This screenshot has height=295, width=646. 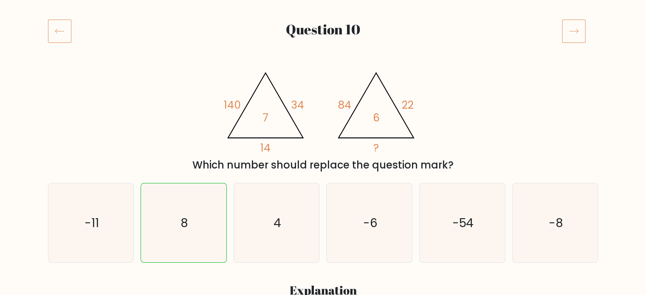 What do you see at coordinates (184, 223) in the screenshot?
I see `text: 8` at bounding box center [184, 223].